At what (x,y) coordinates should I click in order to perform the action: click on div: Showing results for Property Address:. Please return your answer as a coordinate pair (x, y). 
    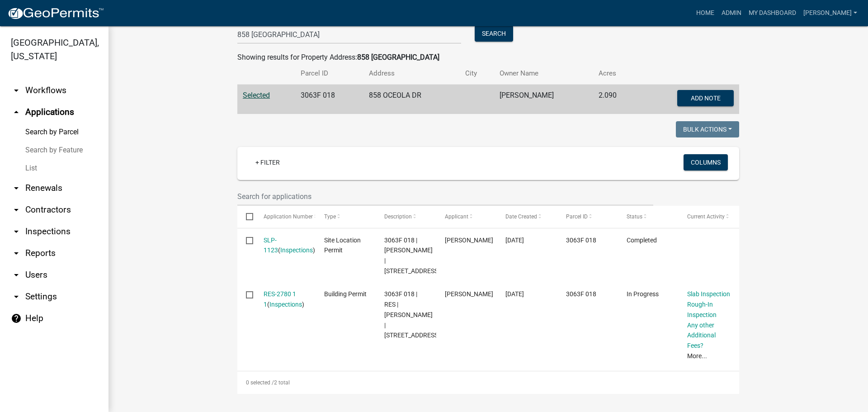
    Looking at the image, I should click on (488, 57).